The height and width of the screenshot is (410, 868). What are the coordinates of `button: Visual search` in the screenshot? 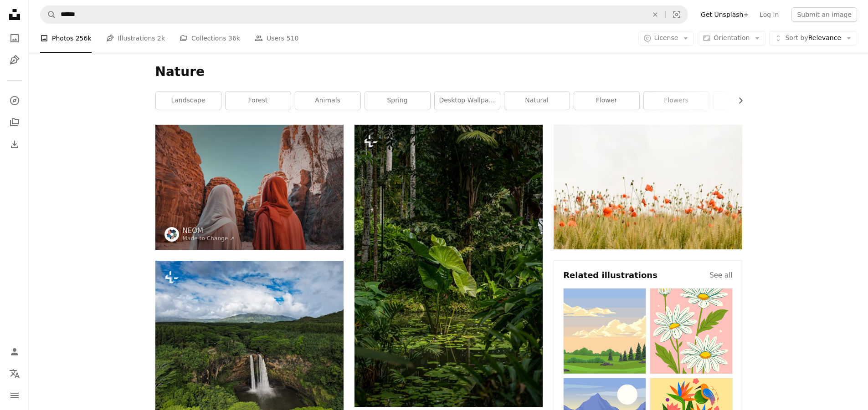 It's located at (677, 15).